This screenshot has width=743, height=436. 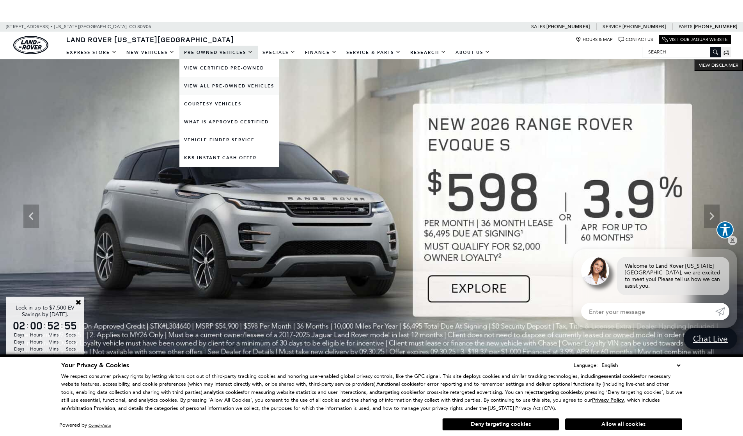 I want to click on a: What Is Approved Certified, so click(x=229, y=122).